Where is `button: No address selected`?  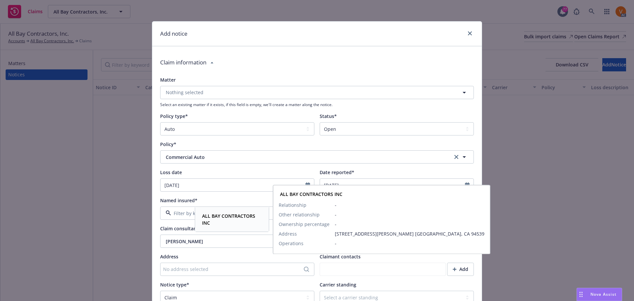
button: No address selected is located at coordinates (237, 269).